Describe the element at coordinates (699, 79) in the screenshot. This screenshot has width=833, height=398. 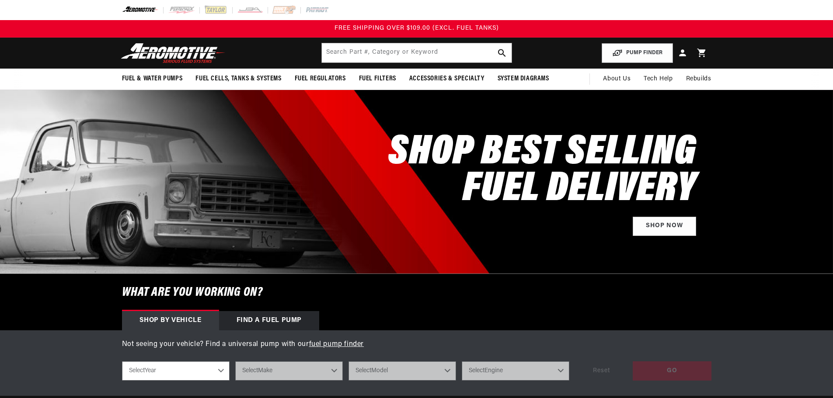
I see `summary: Rebuilds` at that location.